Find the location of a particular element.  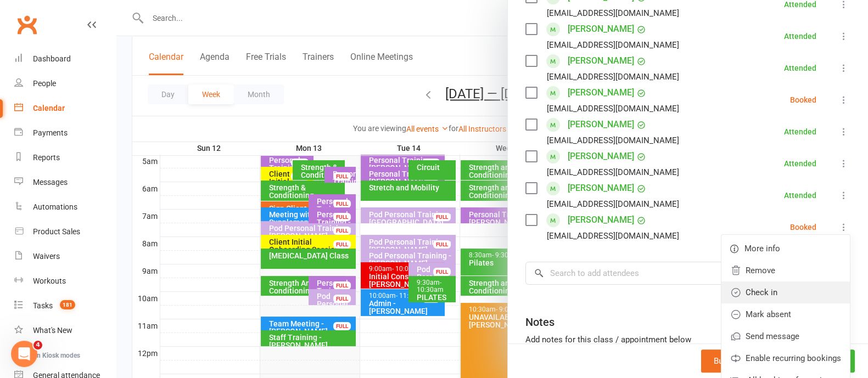

a: Send message is located at coordinates (786, 336).